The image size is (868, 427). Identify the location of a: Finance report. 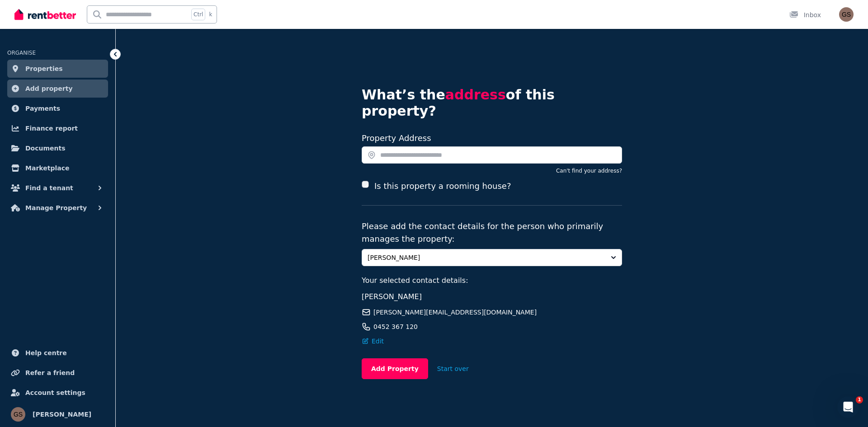
(57, 128).